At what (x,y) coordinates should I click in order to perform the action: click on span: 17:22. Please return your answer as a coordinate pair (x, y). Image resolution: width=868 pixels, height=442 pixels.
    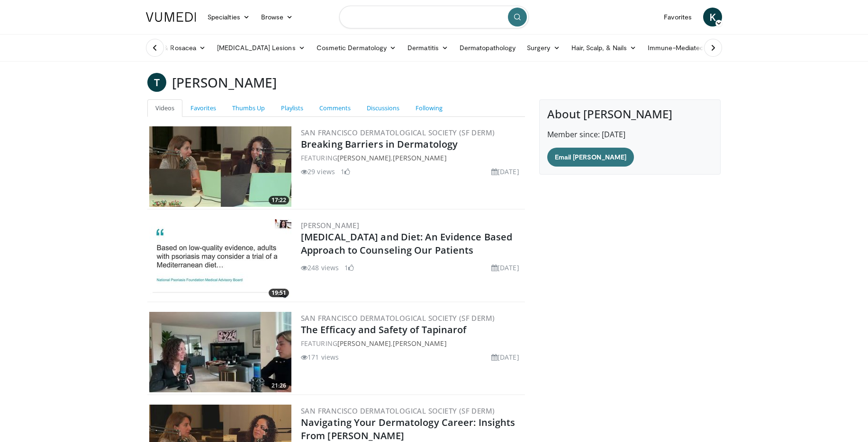
    Looking at the image, I should click on (279, 200).